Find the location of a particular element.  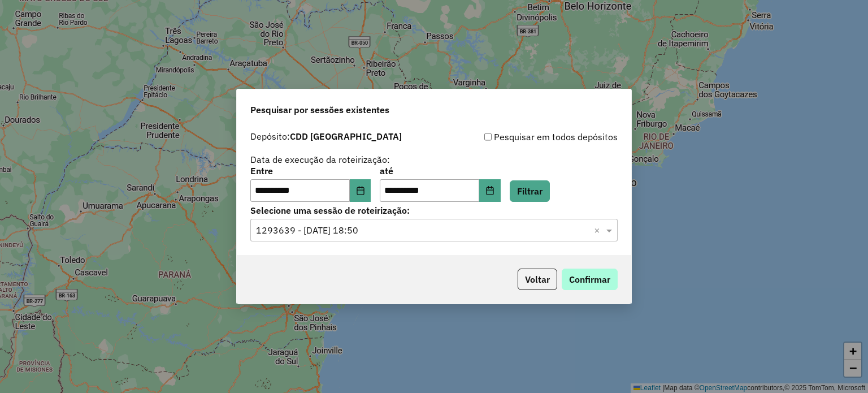

label: Depósito: is located at coordinates (326, 136).